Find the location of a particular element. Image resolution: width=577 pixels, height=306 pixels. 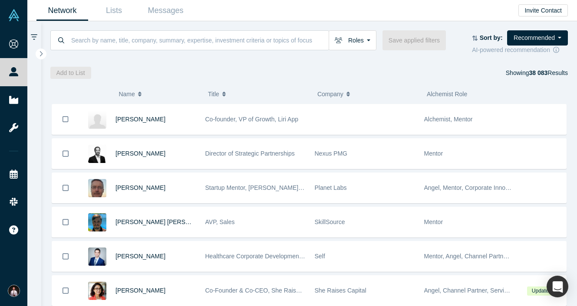

strong: Sort by: is located at coordinates (491, 38).